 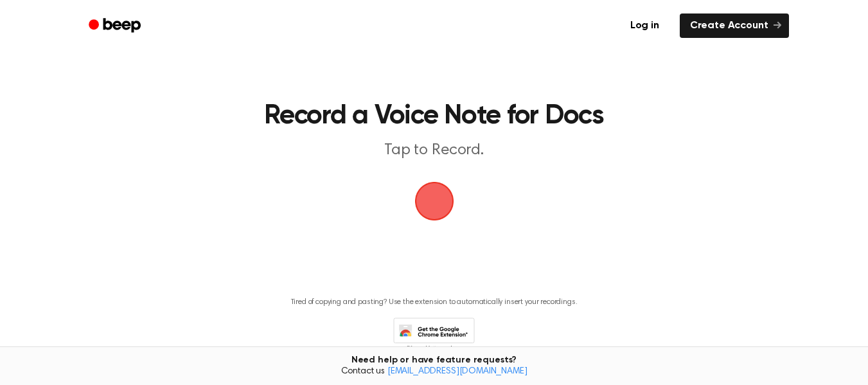 What do you see at coordinates (644, 26) in the screenshot?
I see `a: Log in` at bounding box center [644, 26].